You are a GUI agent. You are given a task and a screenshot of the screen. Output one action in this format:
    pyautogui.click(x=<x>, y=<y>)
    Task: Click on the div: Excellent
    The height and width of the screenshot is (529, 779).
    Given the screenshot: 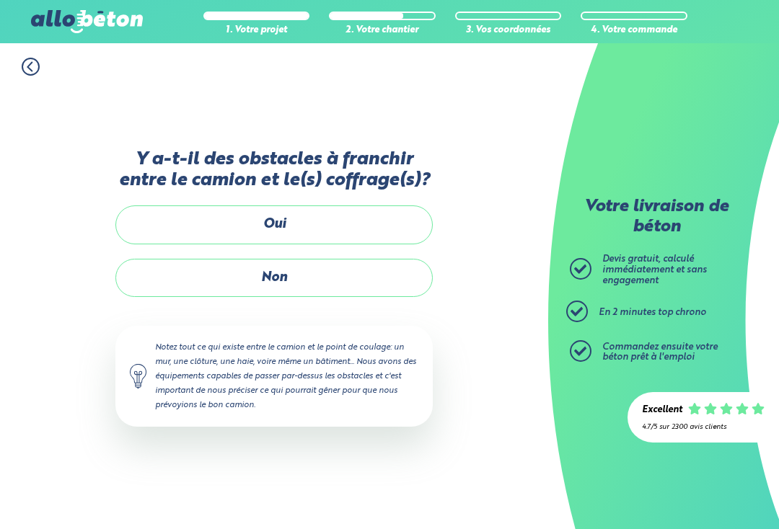 What is the action you would take?
    pyautogui.click(x=662, y=410)
    